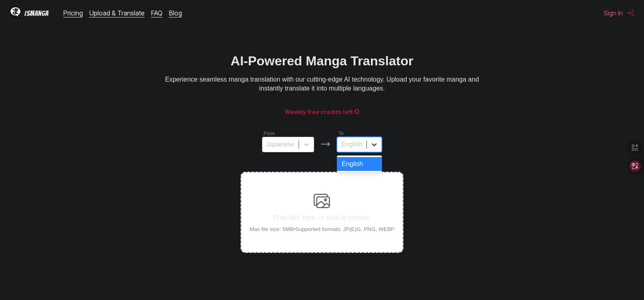 The image size is (644, 300). Describe the element at coordinates (322, 229) in the screenshot. I see `small: Max file size: 5MB • Supported formats: JP(E)G, PNG, WEBP` at that location.